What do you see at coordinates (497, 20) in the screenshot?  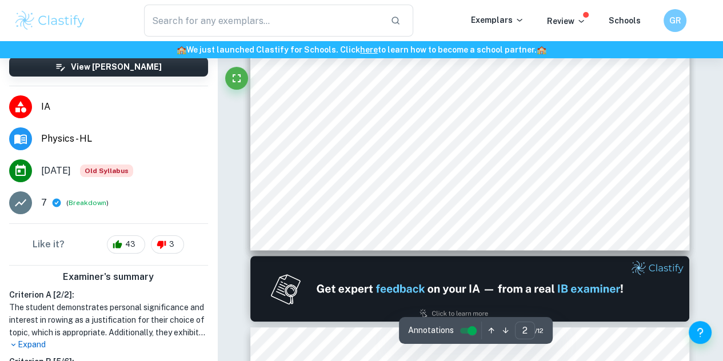 I see `p: Exemplars` at bounding box center [497, 20].